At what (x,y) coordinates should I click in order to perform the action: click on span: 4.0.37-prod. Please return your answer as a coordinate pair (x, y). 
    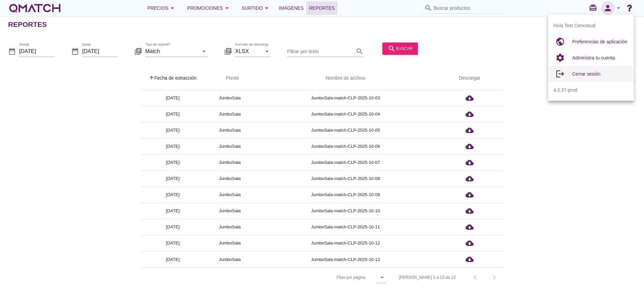
    Looking at the image, I should click on (565, 90).